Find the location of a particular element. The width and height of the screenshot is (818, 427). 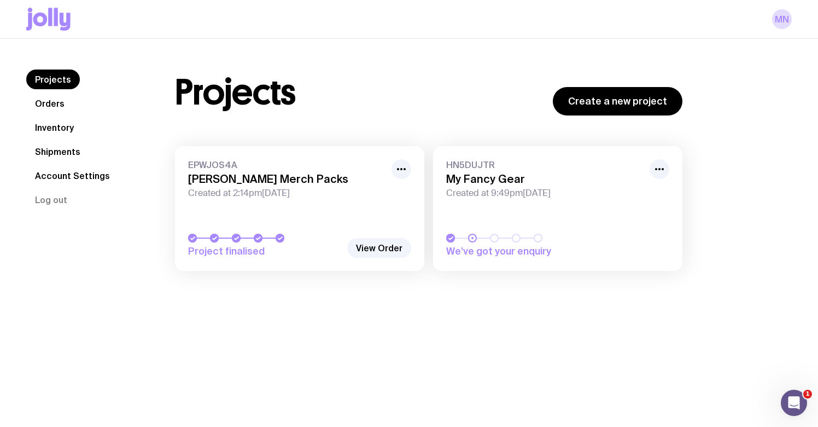

a: Projects is located at coordinates (53, 79).